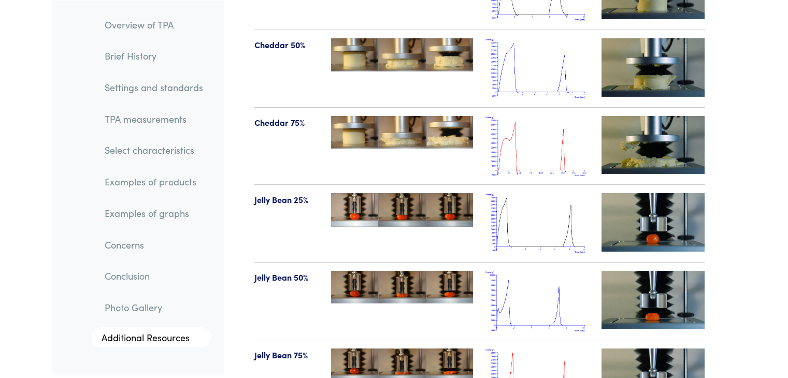 The image size is (788, 378). Describe the element at coordinates (154, 213) in the screenshot. I see `a: Examples of graphs` at that location.